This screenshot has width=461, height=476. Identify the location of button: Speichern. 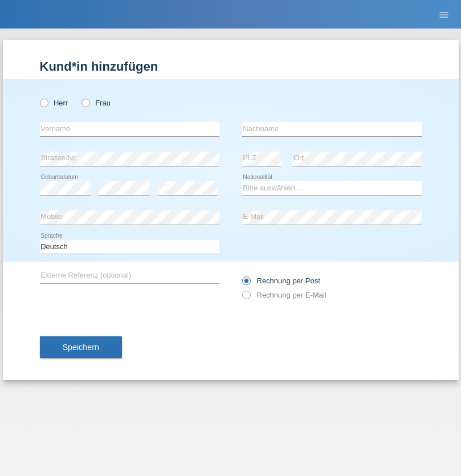
(81, 347).